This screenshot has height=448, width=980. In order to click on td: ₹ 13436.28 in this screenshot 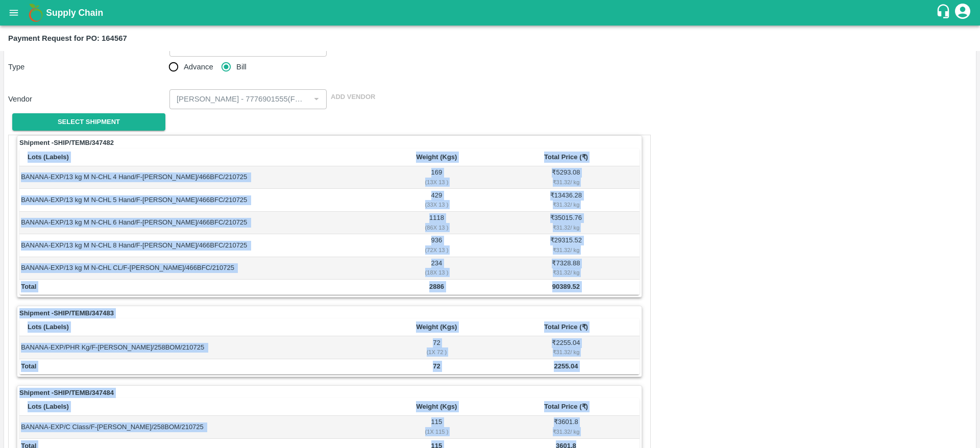, I will do `click(565, 200)`.